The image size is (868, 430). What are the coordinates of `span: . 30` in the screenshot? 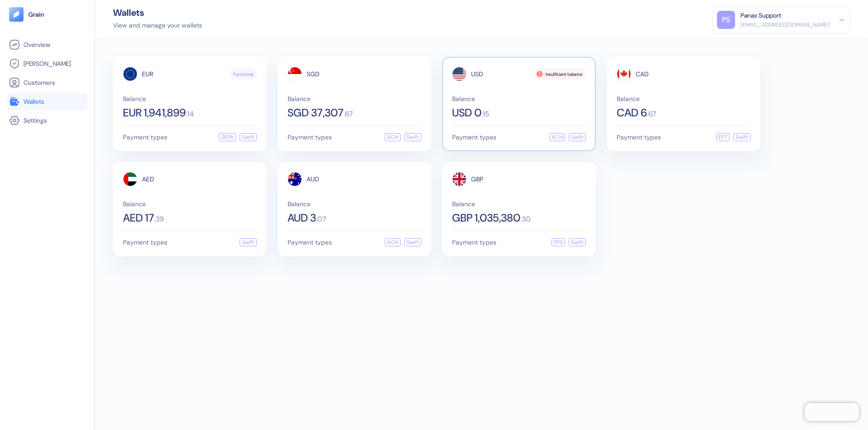 It's located at (525, 219).